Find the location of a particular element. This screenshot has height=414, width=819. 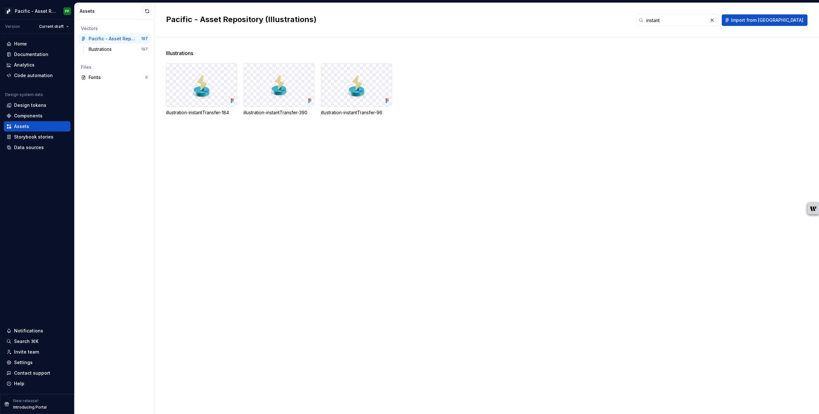

h2: Pacific - Asset Repository (Illustrations) is located at coordinates (397, 20).